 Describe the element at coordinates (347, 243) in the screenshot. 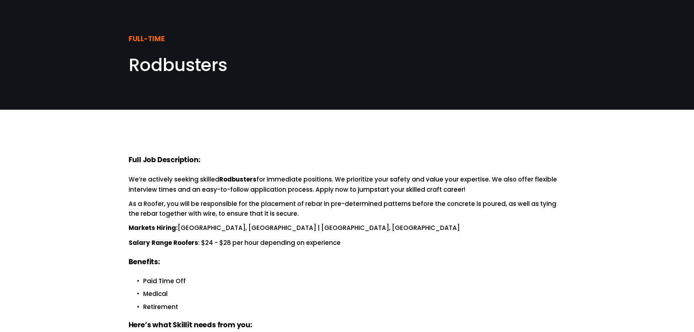

I see `p: : $24 - $28 per hour depending on experience` at that location.